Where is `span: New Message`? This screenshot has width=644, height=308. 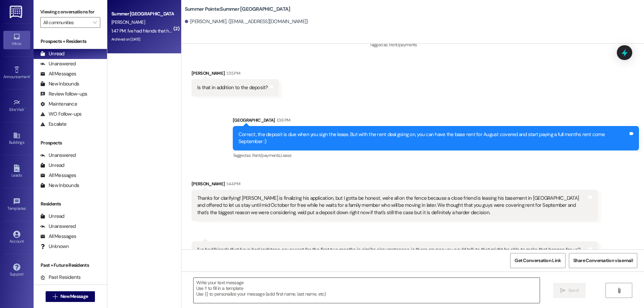
span: New Message is located at coordinates (74, 296).